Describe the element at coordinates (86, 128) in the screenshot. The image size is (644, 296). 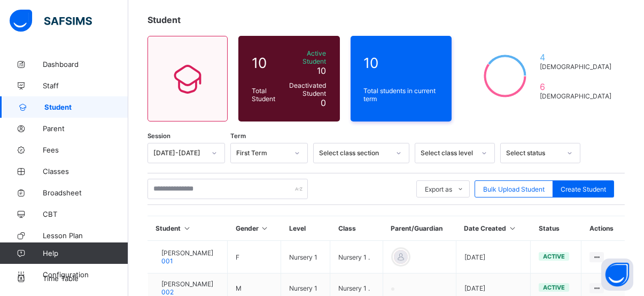
I see `span: Parent` at that location.